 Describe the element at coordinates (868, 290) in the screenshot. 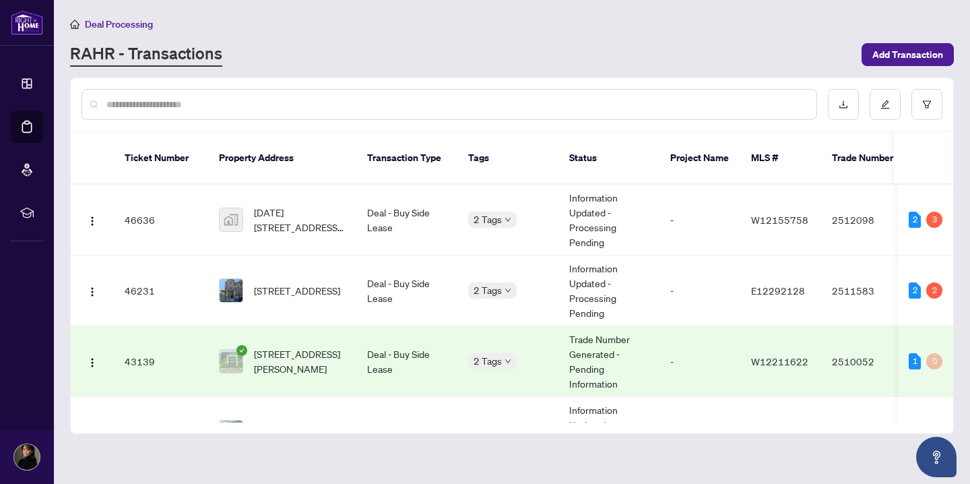

I see `td: 2511583` at that location.